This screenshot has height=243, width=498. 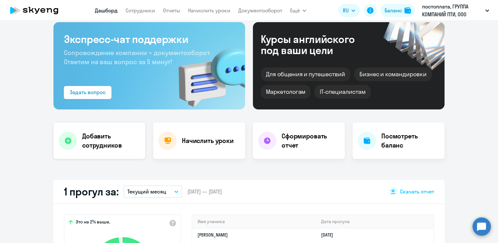 What do you see at coordinates (140, 10) in the screenshot?
I see `a: Сотрудники` at bounding box center [140, 10].